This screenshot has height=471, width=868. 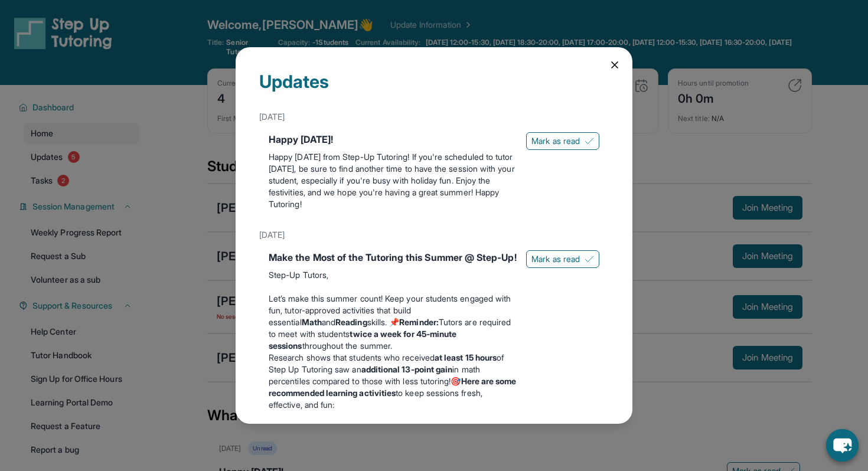 I want to click on strong: twice a week for 45-minute sessions, so click(x=362, y=339).